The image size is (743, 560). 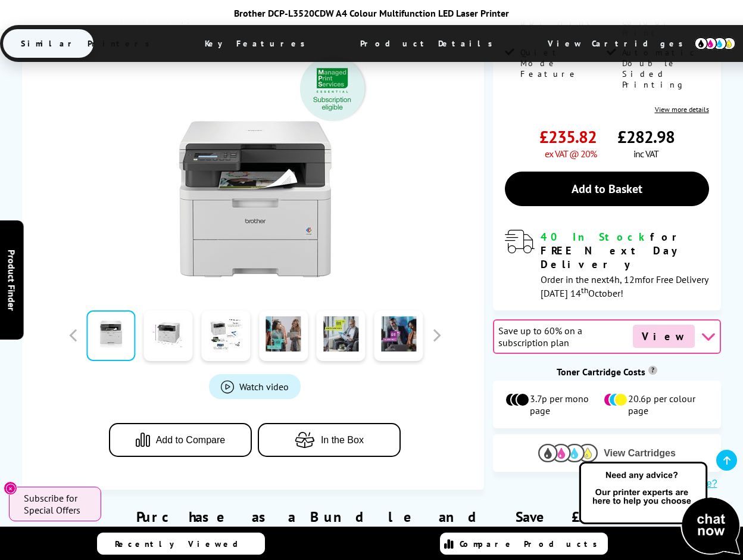 I want to click on sup: th, so click(x=585, y=290).